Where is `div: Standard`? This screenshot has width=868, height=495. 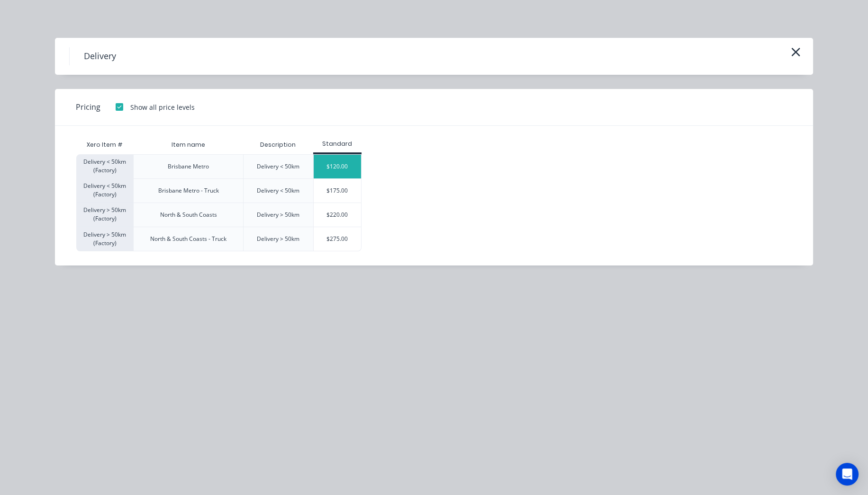 div: Standard is located at coordinates (337, 144).